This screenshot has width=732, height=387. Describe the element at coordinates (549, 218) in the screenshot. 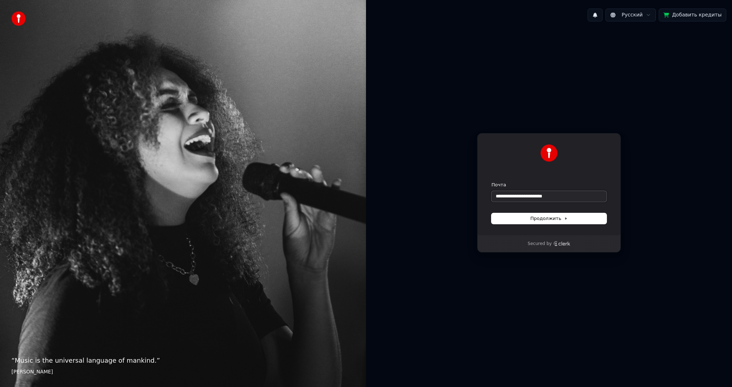

I see `button: Продолжить` at that location.